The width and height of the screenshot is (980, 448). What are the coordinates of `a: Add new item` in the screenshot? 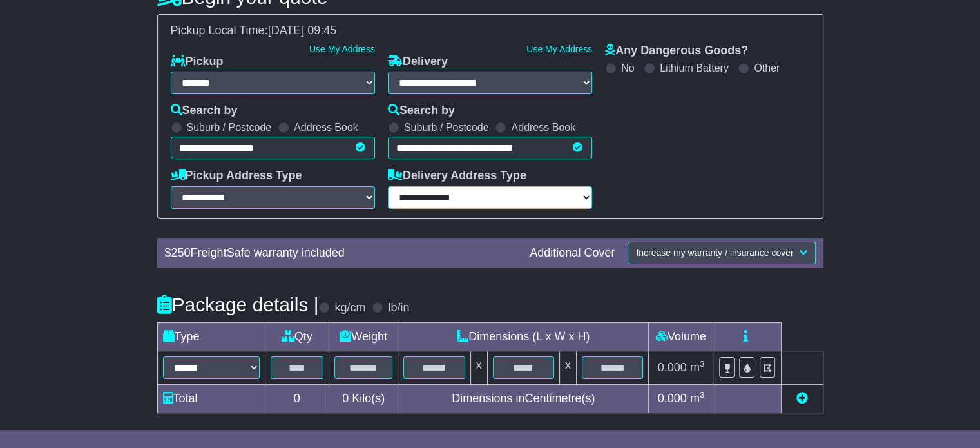 It's located at (802, 399).